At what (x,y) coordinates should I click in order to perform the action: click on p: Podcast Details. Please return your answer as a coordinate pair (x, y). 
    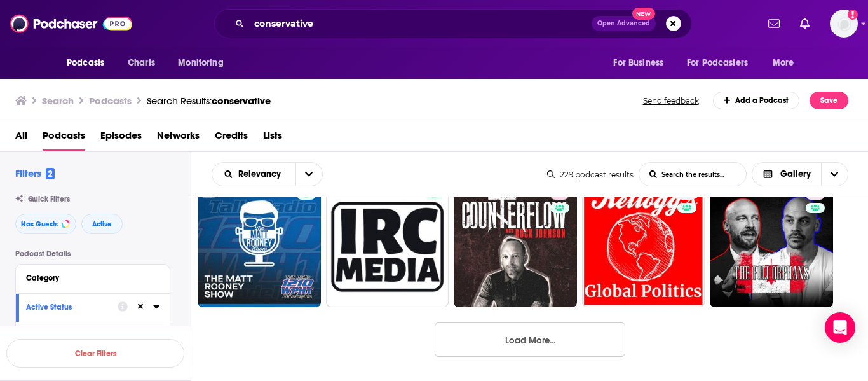
    Looking at the image, I should click on (93, 253).